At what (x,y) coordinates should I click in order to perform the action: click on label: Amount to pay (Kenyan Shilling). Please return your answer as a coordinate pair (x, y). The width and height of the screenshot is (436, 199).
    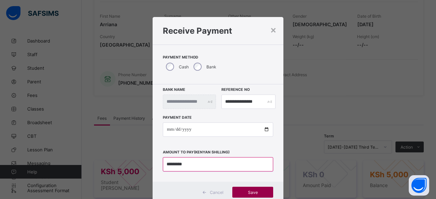
    Looking at the image, I should click on (196, 152).